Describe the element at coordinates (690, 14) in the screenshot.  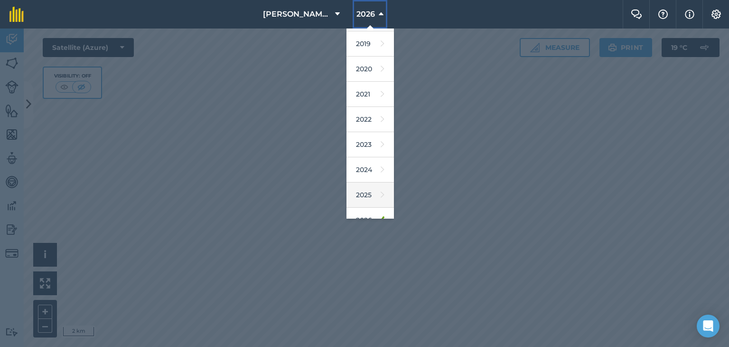
I see `img: svg+xml;base64,PHN2ZyB4bWxucz0iaHR0cDovL3d3dy53My5vcmcvMjAwMC9zdmciIHdpZHRoPSIxNyIgaGVpZ2h0PSIxNy...` at that location.